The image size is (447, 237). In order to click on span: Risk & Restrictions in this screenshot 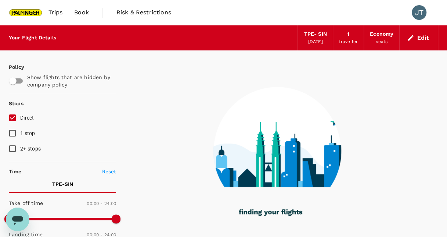, I will do `click(144, 12)`.